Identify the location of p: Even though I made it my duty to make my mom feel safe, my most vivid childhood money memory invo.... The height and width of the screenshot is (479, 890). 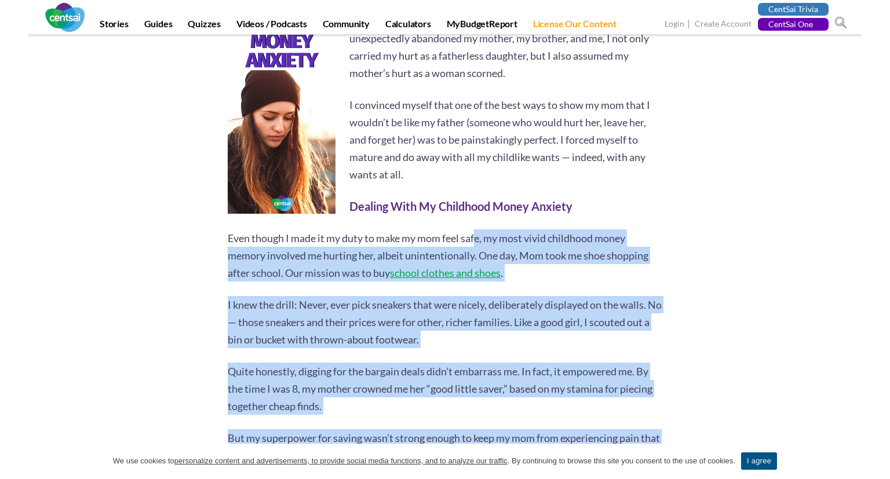
(445, 255).